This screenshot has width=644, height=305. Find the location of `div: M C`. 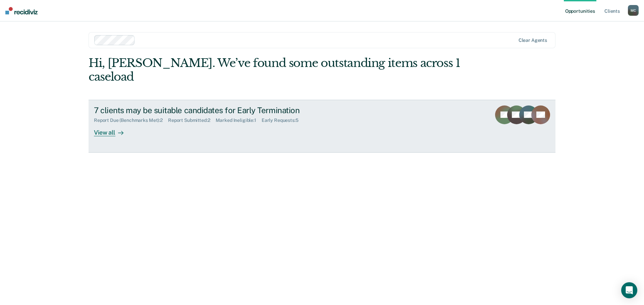

div: M C is located at coordinates (633, 11).